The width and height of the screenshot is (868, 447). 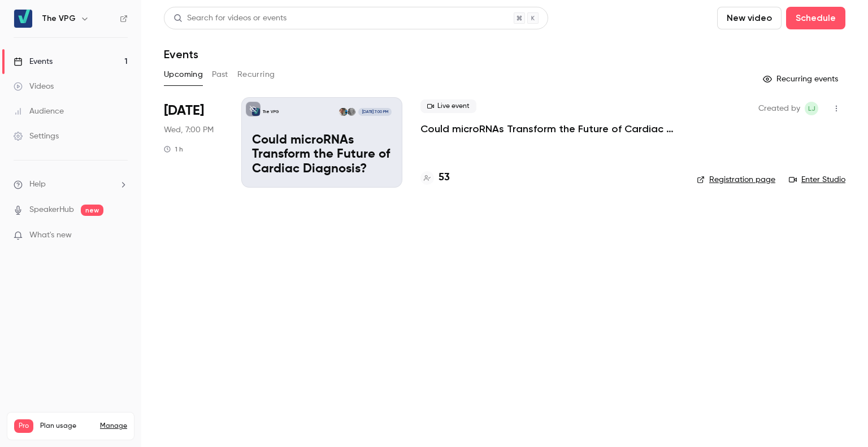 I want to click on div: Videos, so click(x=34, y=86).